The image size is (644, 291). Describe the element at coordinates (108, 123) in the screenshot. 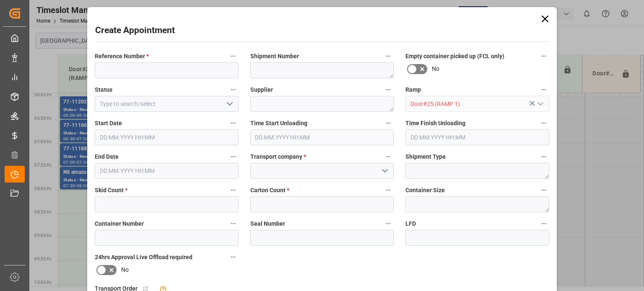

I see `span: Start Date` at that location.